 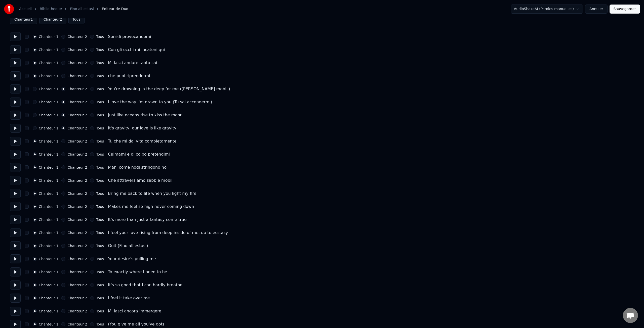 I want to click on div: Mani come nodi stringono noi, so click(x=138, y=168).